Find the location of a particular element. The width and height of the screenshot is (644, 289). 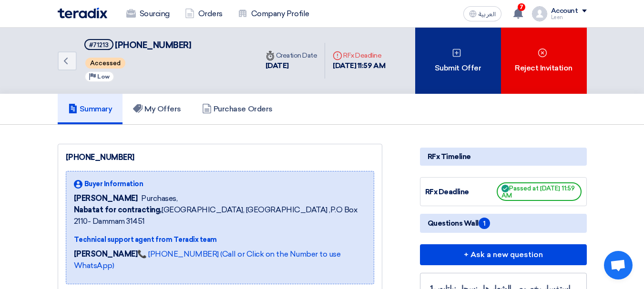

h5: My Offers is located at coordinates (157, 109).